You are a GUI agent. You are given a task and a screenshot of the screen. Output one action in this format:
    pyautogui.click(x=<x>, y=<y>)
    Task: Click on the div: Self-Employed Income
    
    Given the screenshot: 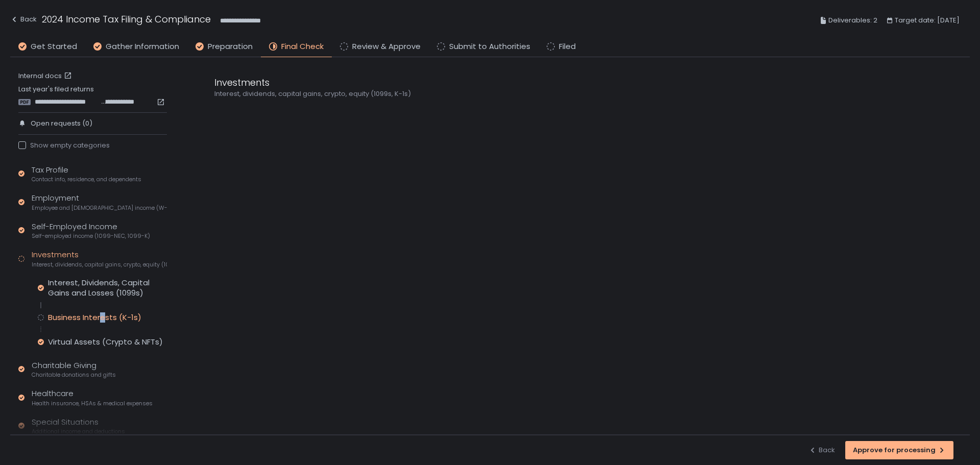 What is the action you would take?
    pyautogui.click(x=91, y=231)
    